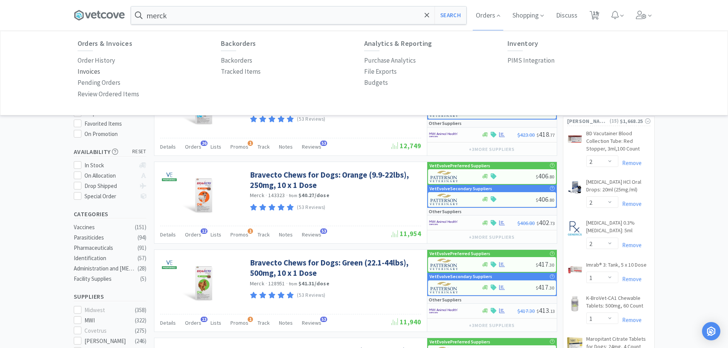 The image size is (728, 348). I want to click on p: Invoices, so click(89, 71).